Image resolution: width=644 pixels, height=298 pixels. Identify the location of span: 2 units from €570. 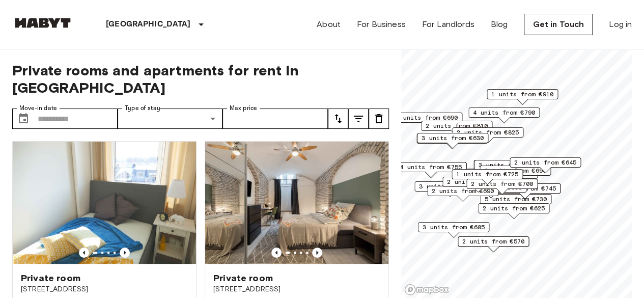
(493, 242).